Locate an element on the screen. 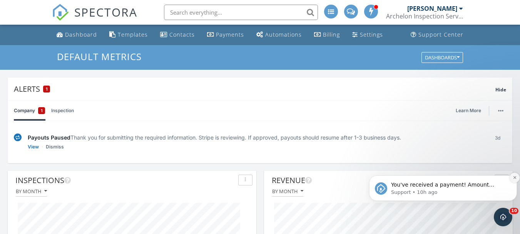 The image size is (520, 234). div: Revenue is located at coordinates (381, 180).